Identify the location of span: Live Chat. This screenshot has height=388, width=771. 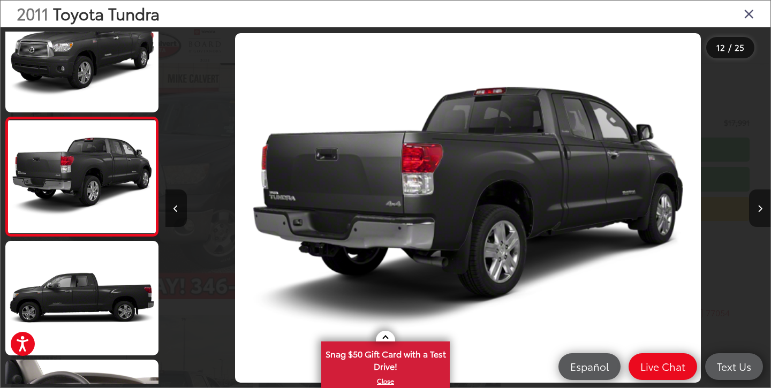
(662, 366).